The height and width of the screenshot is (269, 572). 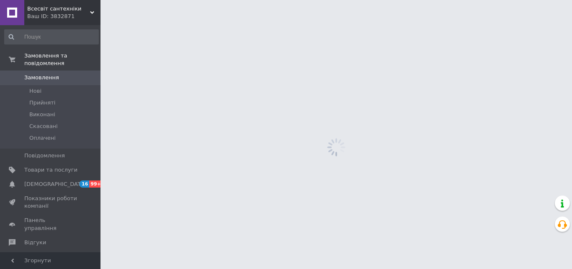 What do you see at coordinates (59, 9) in the screenshot?
I see `span: Всесвіт сантехніки` at bounding box center [59, 9].